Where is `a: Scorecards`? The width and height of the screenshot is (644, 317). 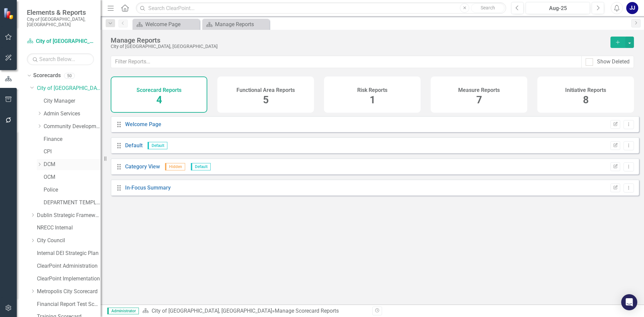
a: Scorecards is located at coordinates (47, 76).